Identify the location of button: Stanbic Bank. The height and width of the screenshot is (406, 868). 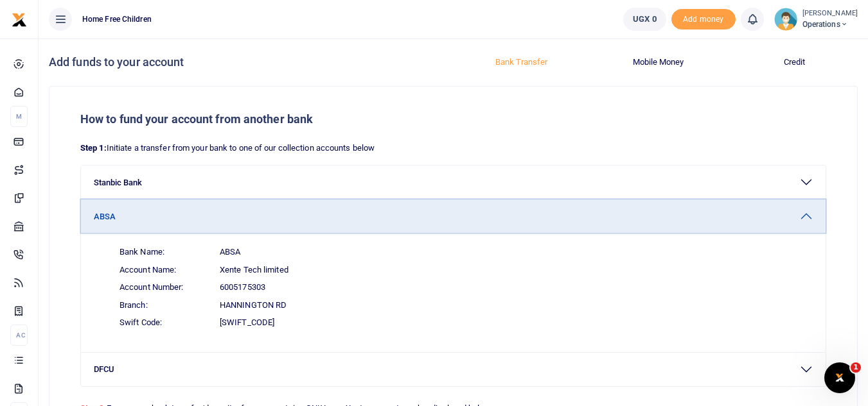
(453, 182).